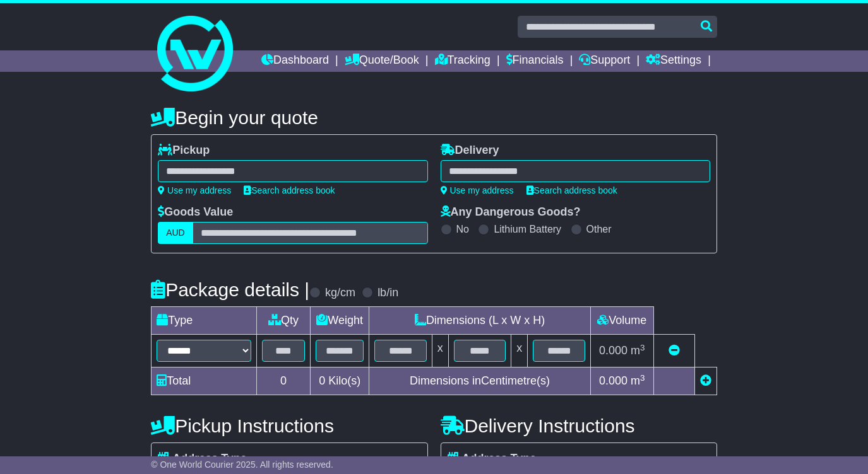 The image size is (868, 474). Describe the element at coordinates (340, 293) in the screenshot. I see `label: kg/cm` at that location.